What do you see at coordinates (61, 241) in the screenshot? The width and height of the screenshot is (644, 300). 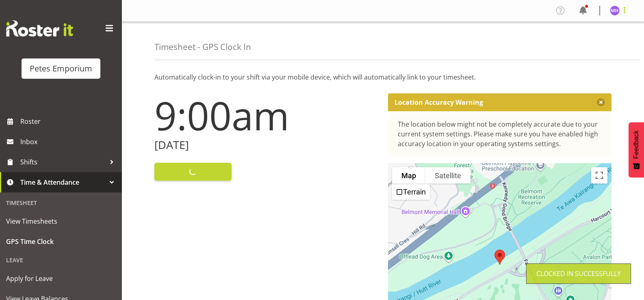 I see `span: GPS Time Clock` at bounding box center [61, 241].